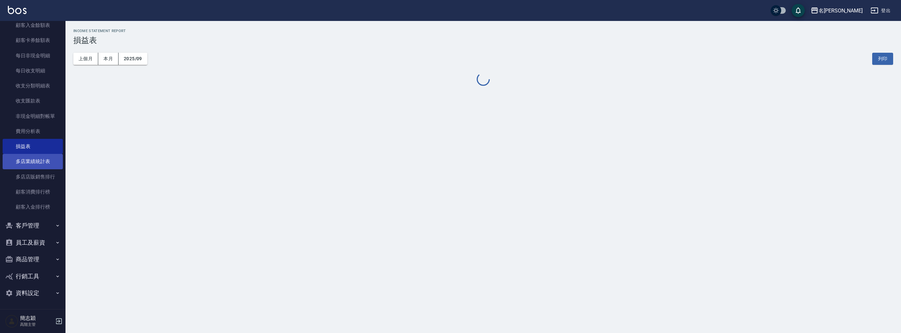 The image size is (901, 333). What do you see at coordinates (33, 40) in the screenshot?
I see `a: 顧客卡券餘額表` at bounding box center [33, 40].